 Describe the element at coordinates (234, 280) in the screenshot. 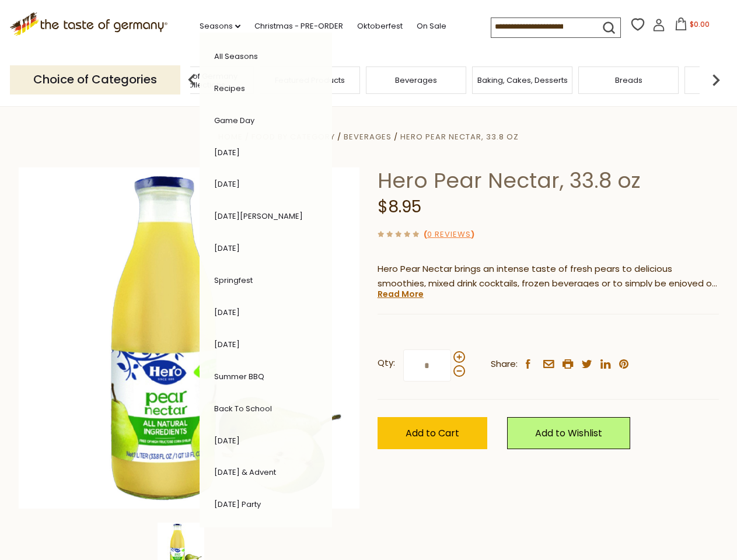

I see `a: Springfest` at that location.